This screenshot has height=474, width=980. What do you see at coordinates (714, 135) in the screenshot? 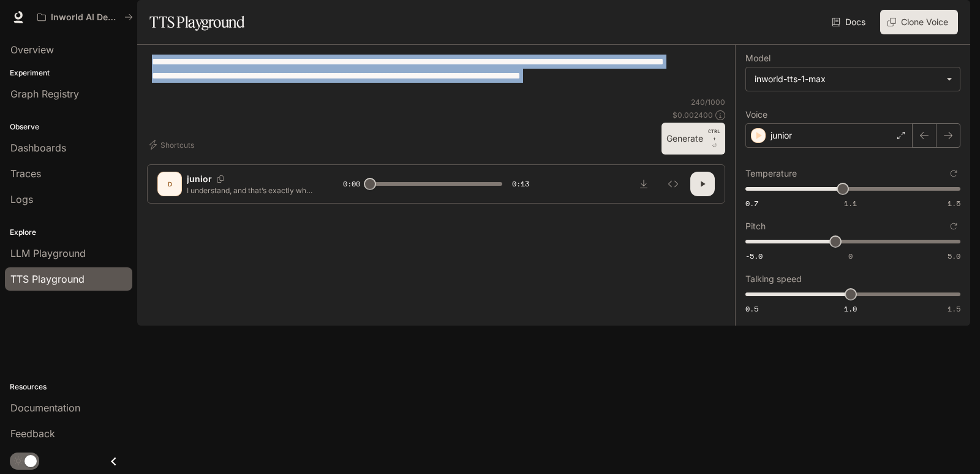
I see `p: CTRL +` at bounding box center [714, 135].